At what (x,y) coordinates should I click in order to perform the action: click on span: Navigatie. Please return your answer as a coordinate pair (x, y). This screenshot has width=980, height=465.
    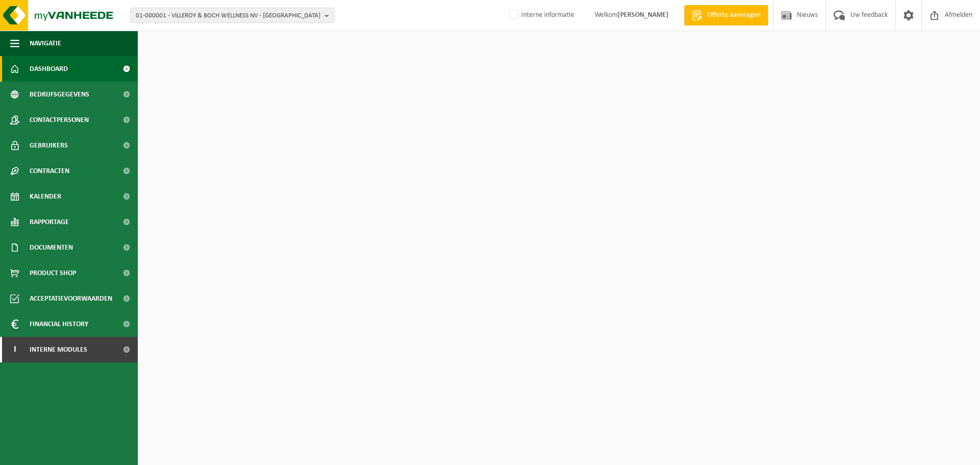
    Looking at the image, I should click on (46, 44).